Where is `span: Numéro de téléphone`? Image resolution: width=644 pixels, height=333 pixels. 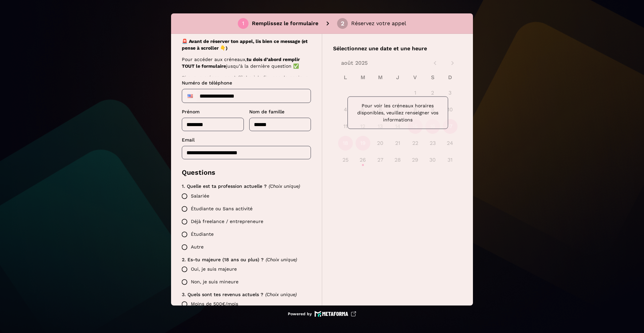
span: Numéro de téléphone is located at coordinates (207, 83).